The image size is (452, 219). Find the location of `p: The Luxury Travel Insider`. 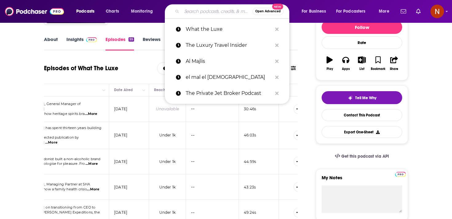

p: The Luxury Travel Insider is located at coordinates (229, 45).